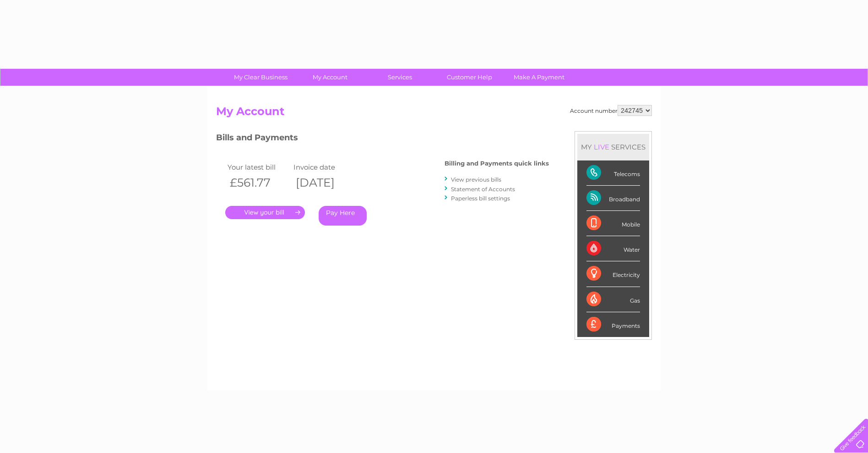  What do you see at coordinates (613, 249) in the screenshot?
I see `div: Water` at bounding box center [613, 249].